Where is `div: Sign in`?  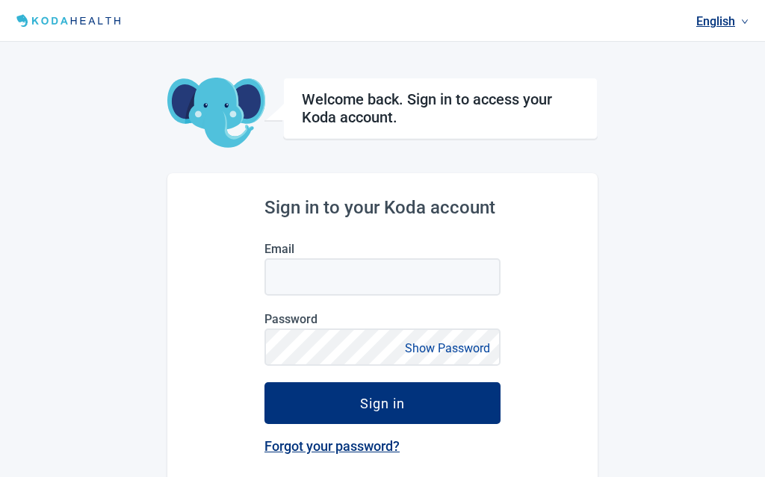 div: Sign in is located at coordinates (383, 404).